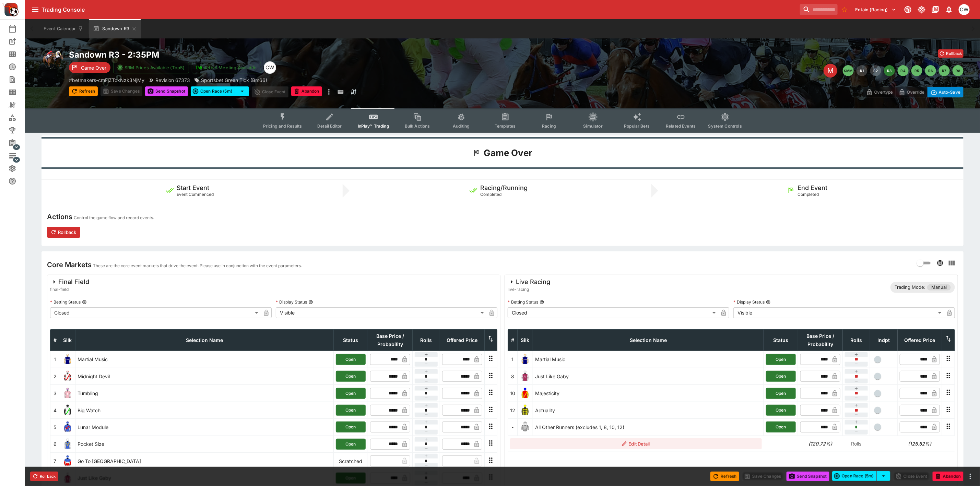 The width and height of the screenshot is (980, 486). I want to click on p: Scratched, so click(351, 461).